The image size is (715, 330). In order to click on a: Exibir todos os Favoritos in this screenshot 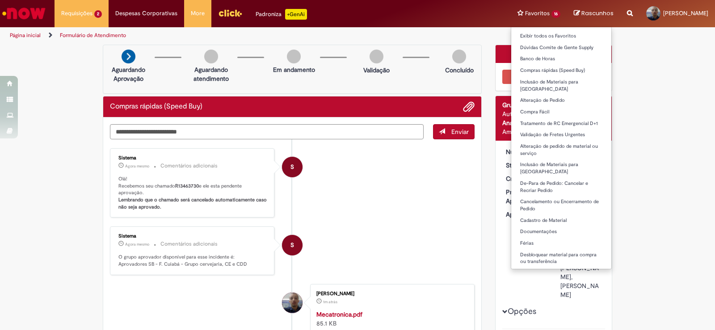, I will do `click(561, 36)`.